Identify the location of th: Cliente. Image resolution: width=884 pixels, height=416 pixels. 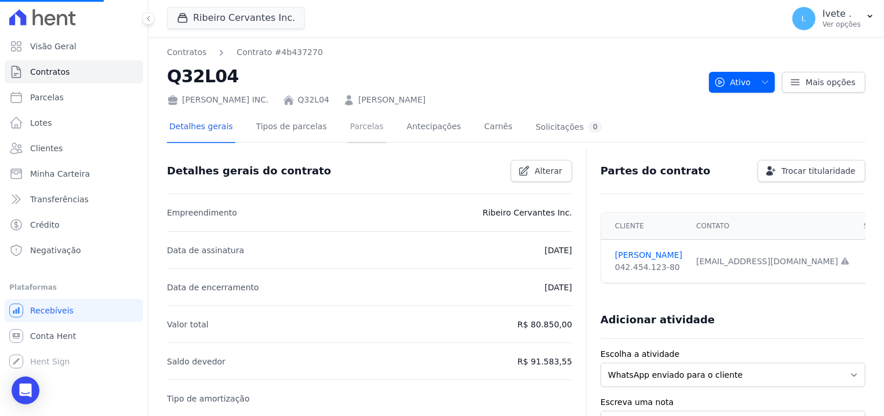
(645, 226).